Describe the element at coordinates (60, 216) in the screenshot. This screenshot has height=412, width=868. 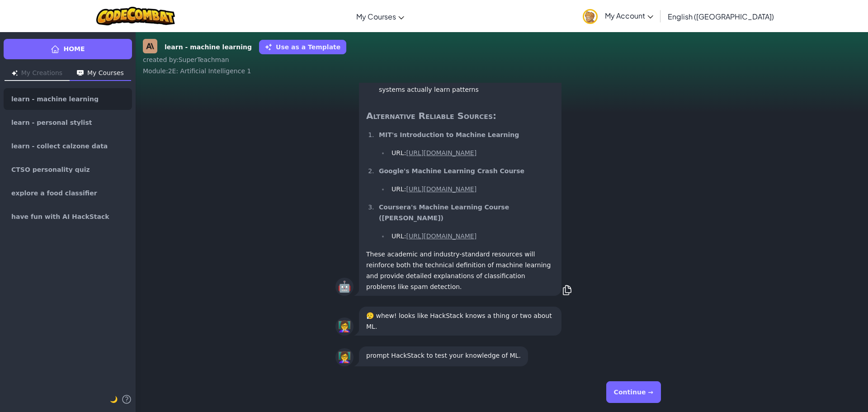
I see `span: have fun with AI HackStack` at that location.